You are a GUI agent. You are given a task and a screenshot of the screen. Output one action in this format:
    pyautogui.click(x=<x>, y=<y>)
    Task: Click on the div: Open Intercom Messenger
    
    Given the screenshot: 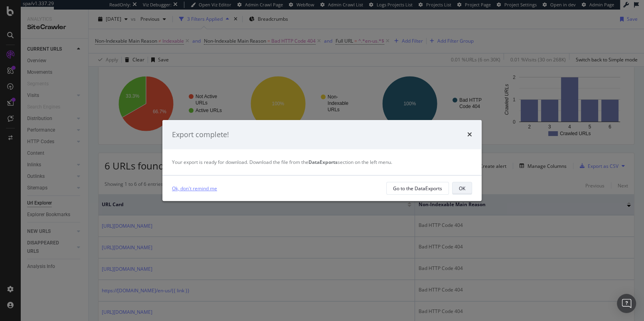 What is the action you would take?
    pyautogui.click(x=626, y=303)
    